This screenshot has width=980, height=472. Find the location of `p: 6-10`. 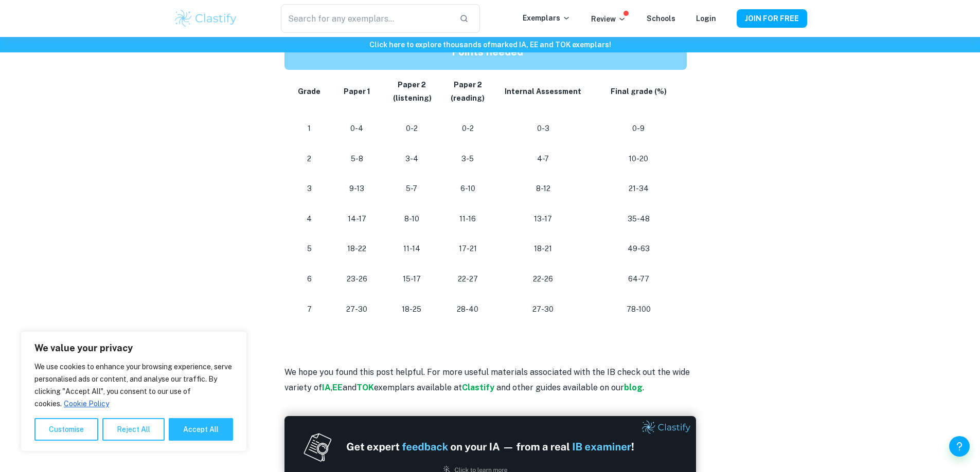

p: 6-10 is located at coordinates (468, 189).